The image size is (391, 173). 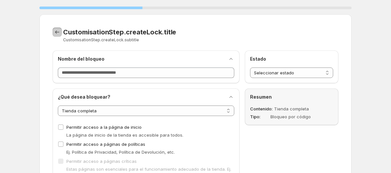 I want to click on p: CustomisationStep.createLock.subtitle, so click(x=159, y=40).